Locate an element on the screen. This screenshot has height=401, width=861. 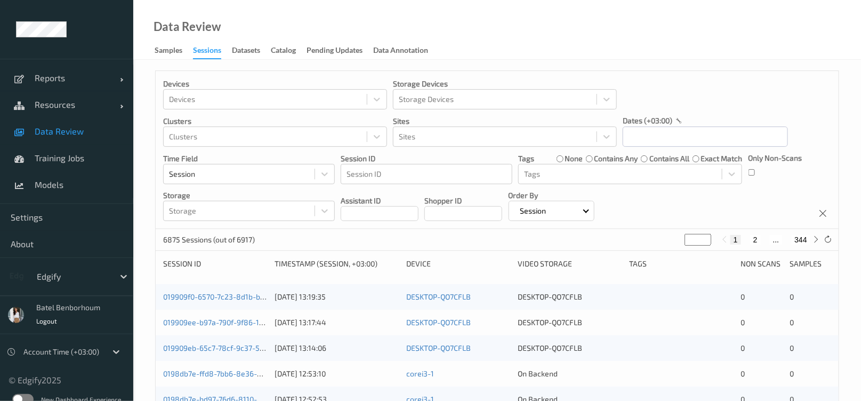
a: Datasets is located at coordinates (251, 51).